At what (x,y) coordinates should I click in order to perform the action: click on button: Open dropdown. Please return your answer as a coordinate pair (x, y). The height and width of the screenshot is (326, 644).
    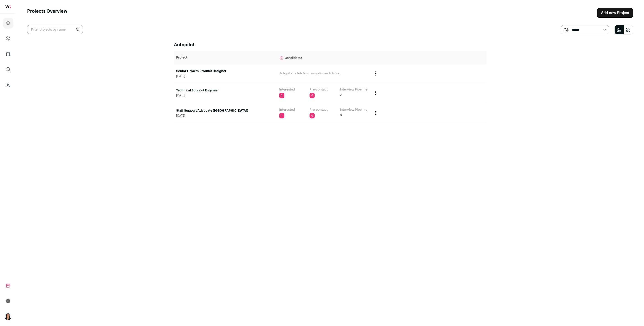
    Looking at the image, I should click on (8, 316).